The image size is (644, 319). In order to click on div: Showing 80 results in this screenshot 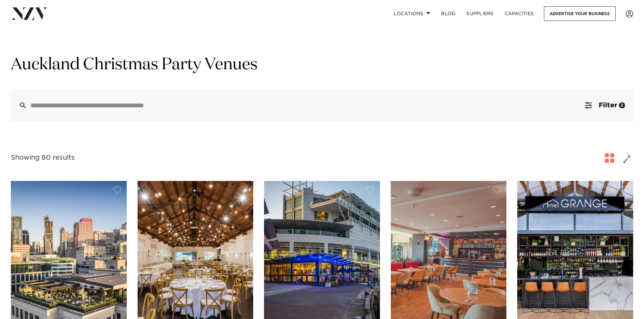, I will do `click(43, 158)`.